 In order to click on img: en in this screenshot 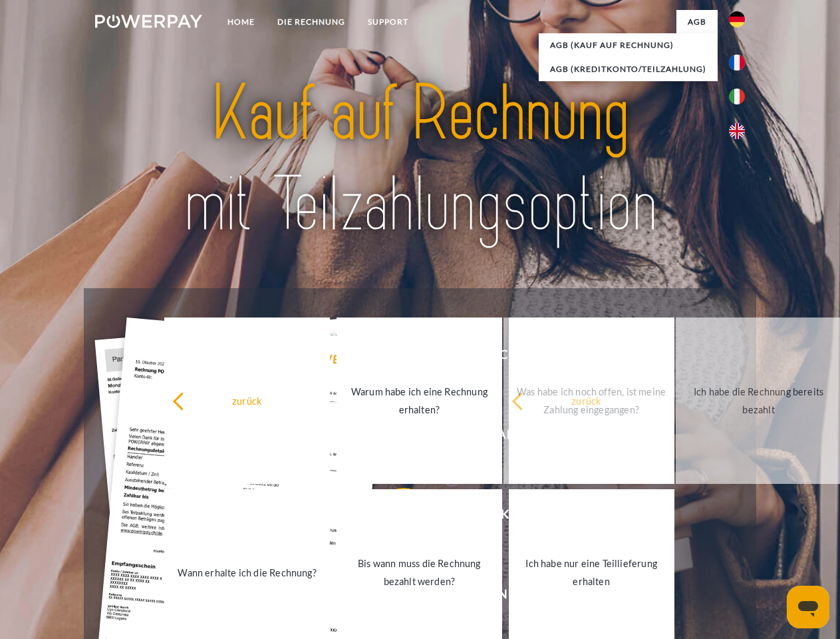, I will do `click(737, 131)`.